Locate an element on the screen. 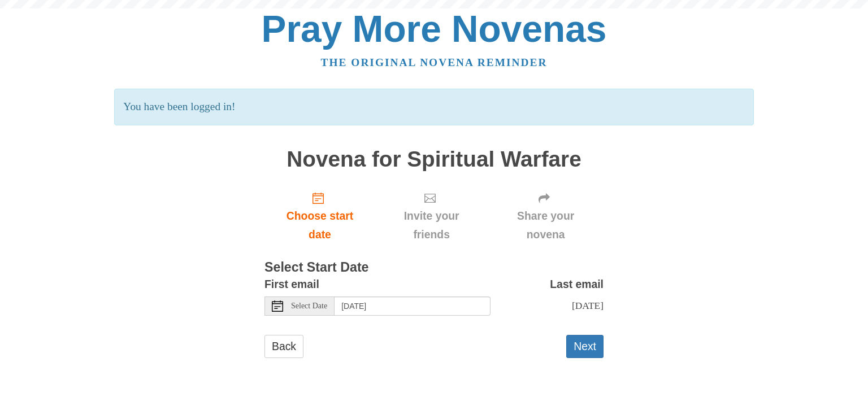 The height and width of the screenshot is (397, 868). a: Choose start date is located at coordinates (320, 216).